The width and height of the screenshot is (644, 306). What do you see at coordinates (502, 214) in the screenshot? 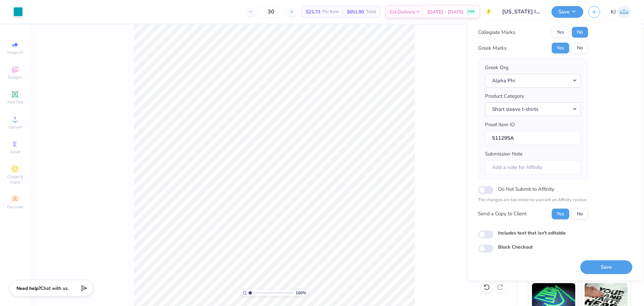
I see `div: Send a Copy to Client` at bounding box center [502, 214].